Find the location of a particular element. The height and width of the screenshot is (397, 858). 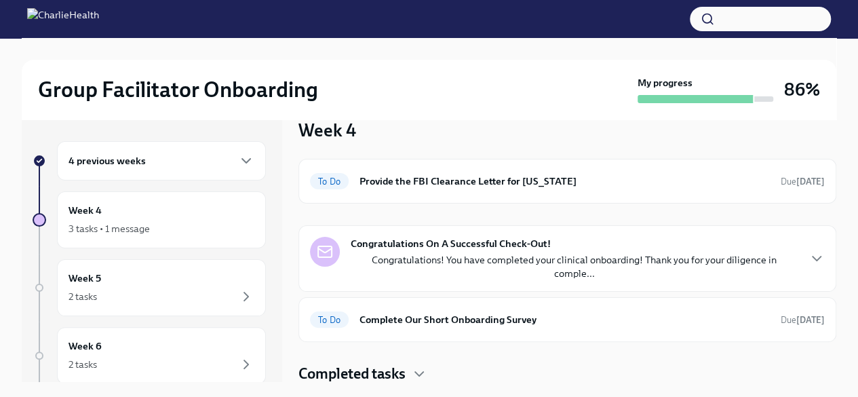

div: 3 tasks • 1 message is located at coordinates (109, 229).